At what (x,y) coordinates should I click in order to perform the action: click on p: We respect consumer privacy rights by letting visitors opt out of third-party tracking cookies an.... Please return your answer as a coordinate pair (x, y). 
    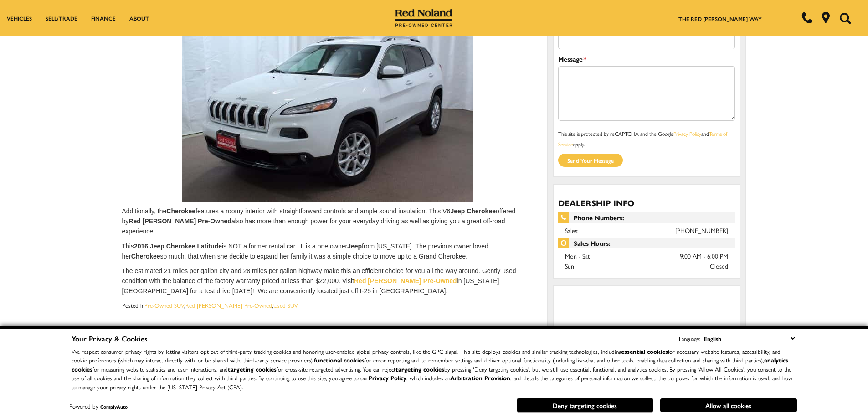
    Looking at the image, I should click on (434, 369).